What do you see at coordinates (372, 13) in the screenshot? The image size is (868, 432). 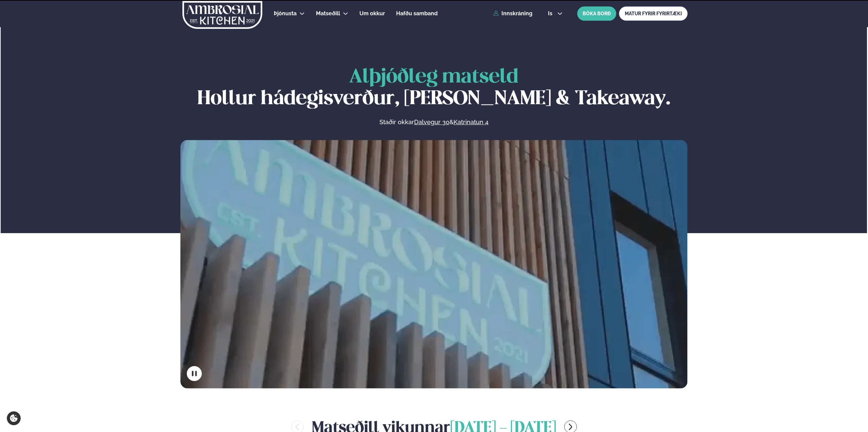 I see `span: Um okkur` at bounding box center [372, 13].